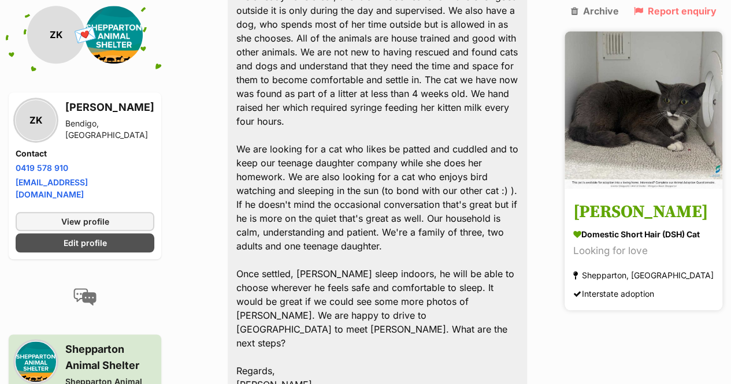 The image size is (731, 384). What do you see at coordinates (674, 11) in the screenshot?
I see `a: Report enquiry` at bounding box center [674, 11].